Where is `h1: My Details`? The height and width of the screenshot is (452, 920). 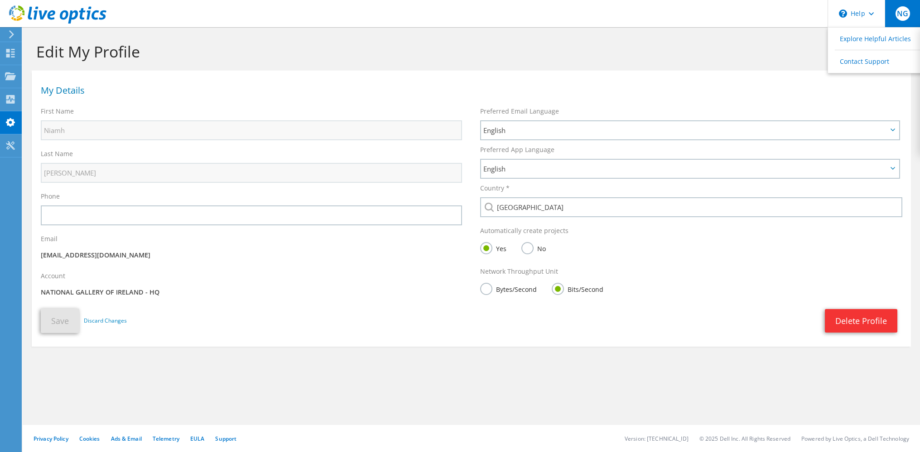
h1: My Details is located at coordinates (469, 91).